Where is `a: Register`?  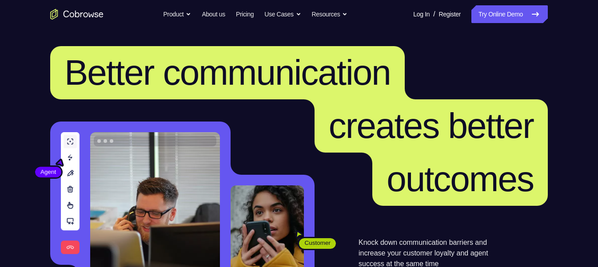
a: Register is located at coordinates (450, 14).